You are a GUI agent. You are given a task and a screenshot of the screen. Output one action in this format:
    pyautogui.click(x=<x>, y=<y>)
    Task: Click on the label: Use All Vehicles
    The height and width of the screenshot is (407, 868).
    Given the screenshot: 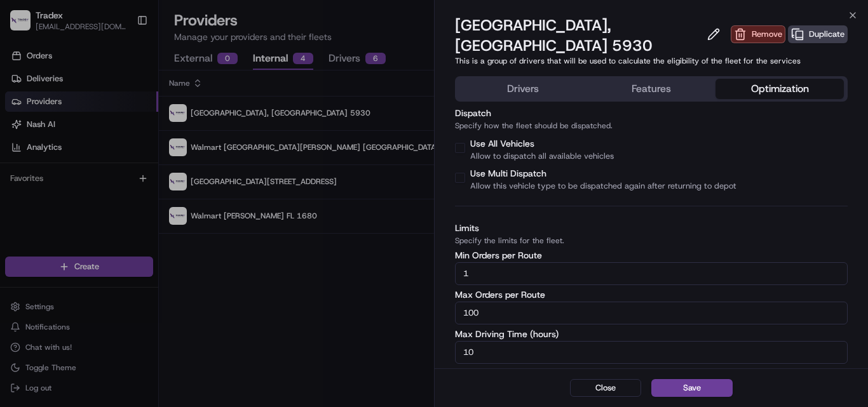 What is the action you would take?
    pyautogui.click(x=502, y=144)
    